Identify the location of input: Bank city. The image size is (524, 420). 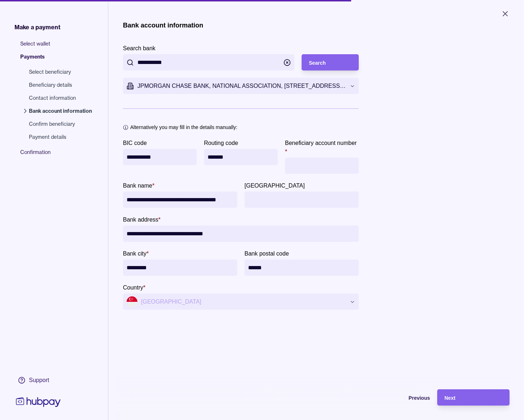
(180, 267).